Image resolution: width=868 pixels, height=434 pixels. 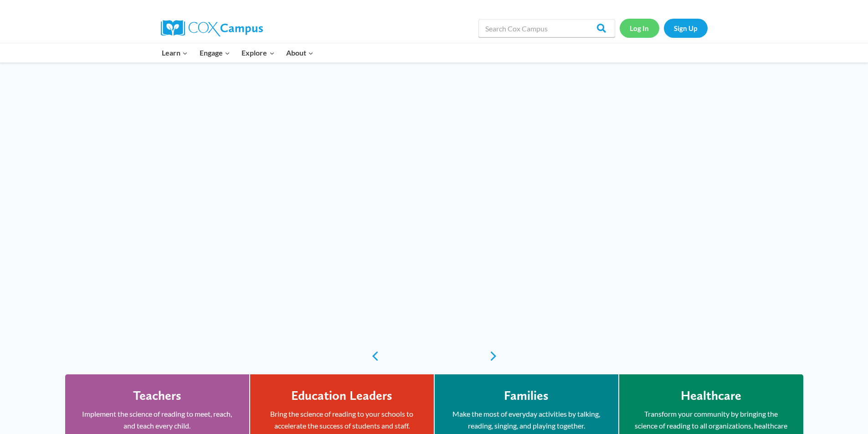 What do you see at coordinates (175, 53) in the screenshot?
I see `span: Learn` at bounding box center [175, 53].